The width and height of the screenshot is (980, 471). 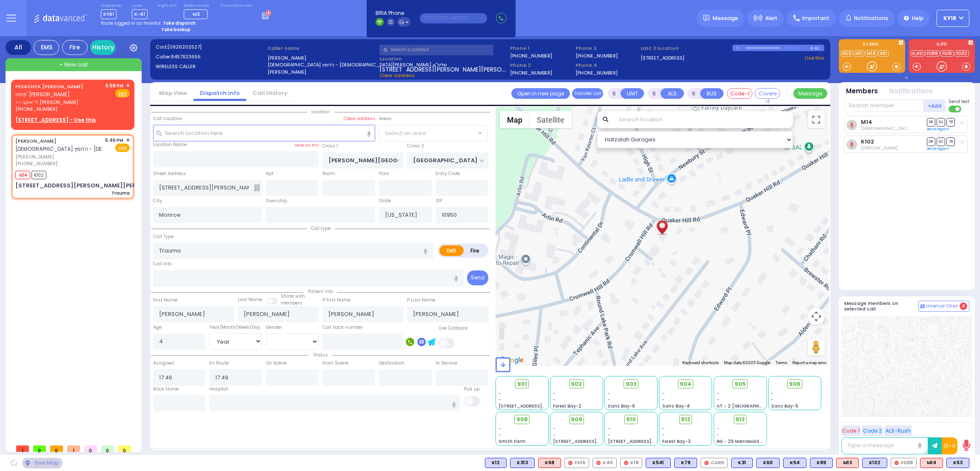 What do you see at coordinates (605, 462) in the screenshot?
I see `div: K40` at bounding box center [605, 462].